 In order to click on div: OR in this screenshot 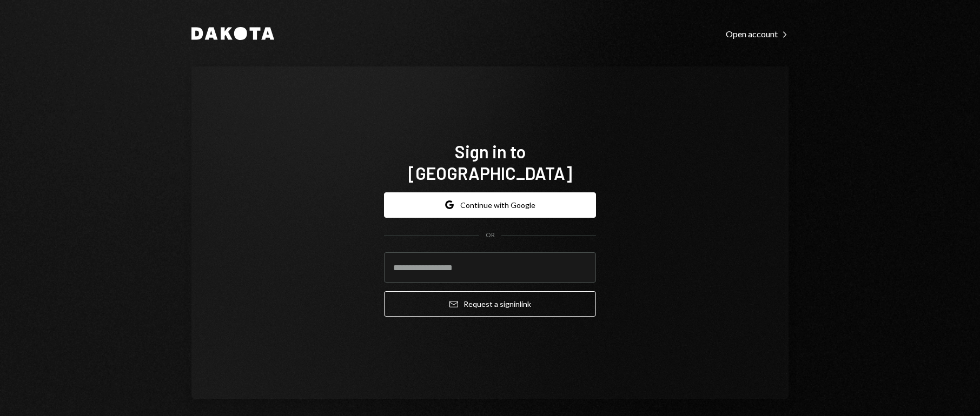, I will do `click(490, 235)`.